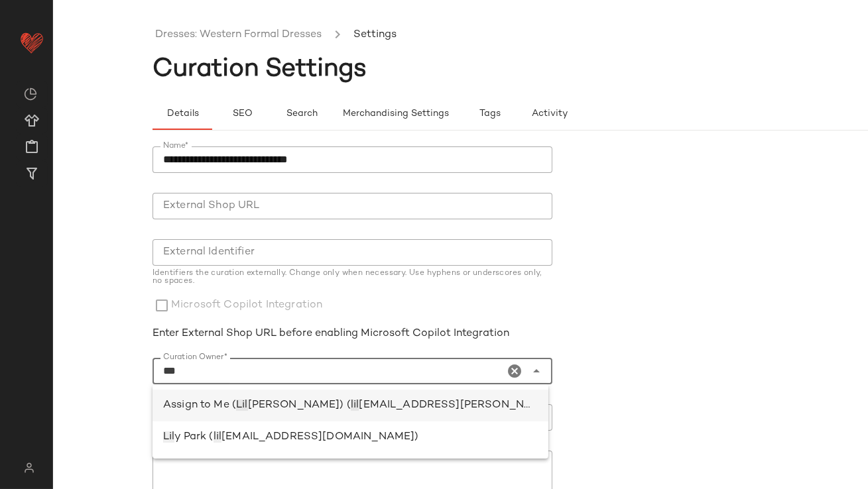 This screenshot has width=868, height=489. What do you see at coordinates (549, 114) in the screenshot?
I see `span: Activity` at bounding box center [549, 114].